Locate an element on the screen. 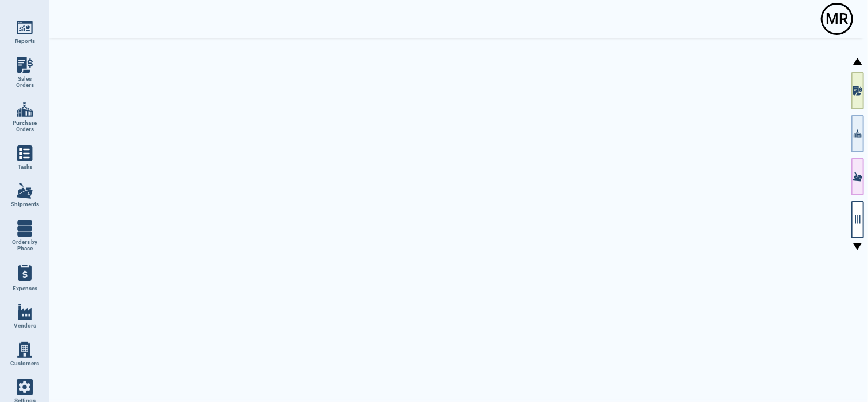 The height and width of the screenshot is (402, 868). span: Sales Orders is located at coordinates (24, 82).